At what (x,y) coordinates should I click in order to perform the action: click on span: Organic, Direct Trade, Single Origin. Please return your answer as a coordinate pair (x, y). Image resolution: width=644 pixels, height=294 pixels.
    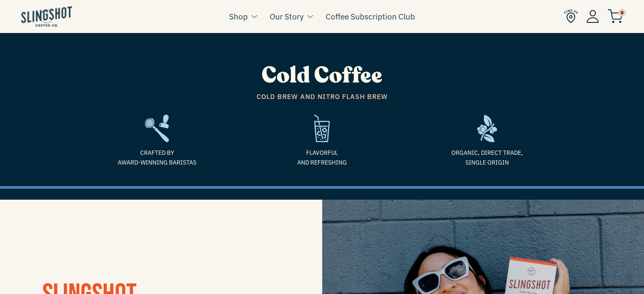
    Looking at the image, I should click on (487, 158).